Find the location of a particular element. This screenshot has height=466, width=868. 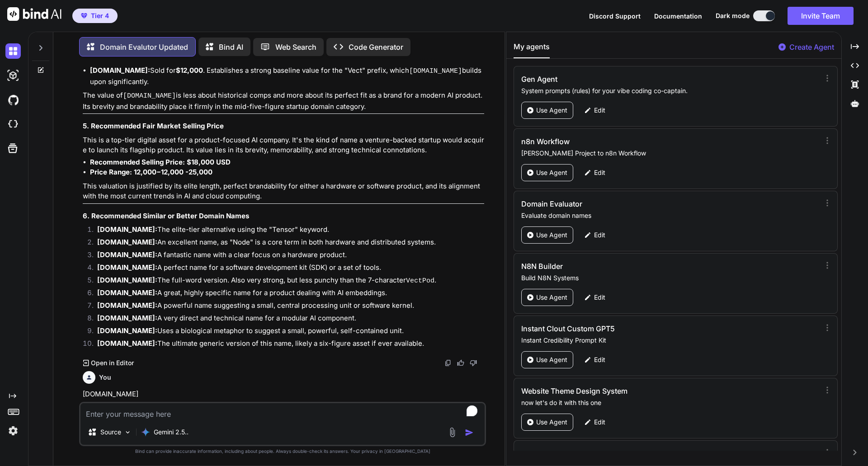

li: Uses a biological metaphor to suggest a small, powerful, self-contained unit. is located at coordinates (287, 332).